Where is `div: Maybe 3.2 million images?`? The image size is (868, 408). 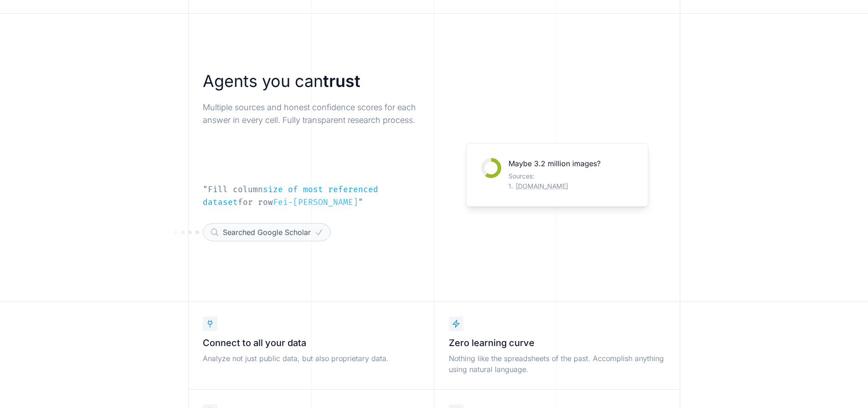
div: Maybe 3.2 million images? is located at coordinates (555, 164).